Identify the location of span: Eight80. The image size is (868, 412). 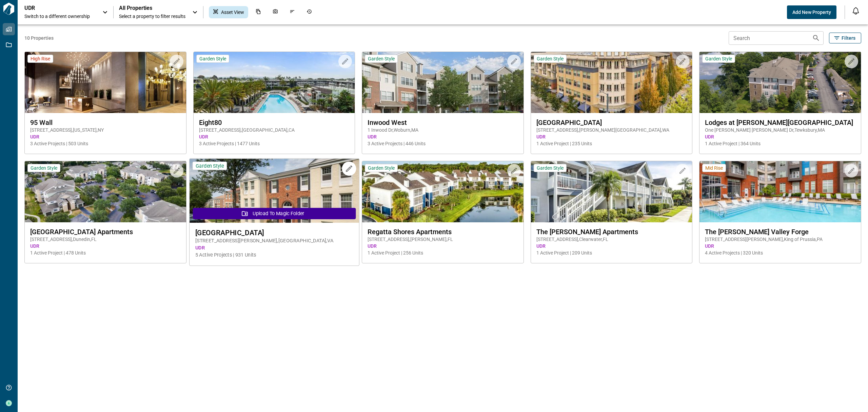
(274, 123).